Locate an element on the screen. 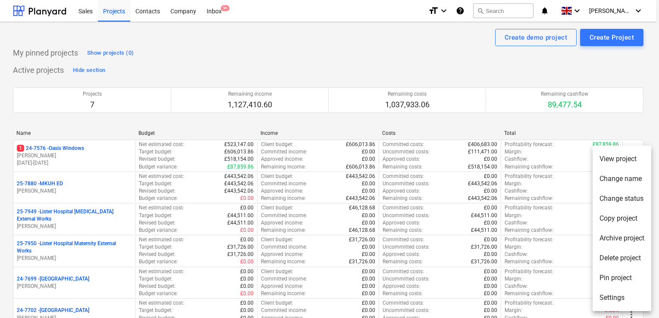 The image size is (659, 318). li: Archive project is located at coordinates (622, 238).